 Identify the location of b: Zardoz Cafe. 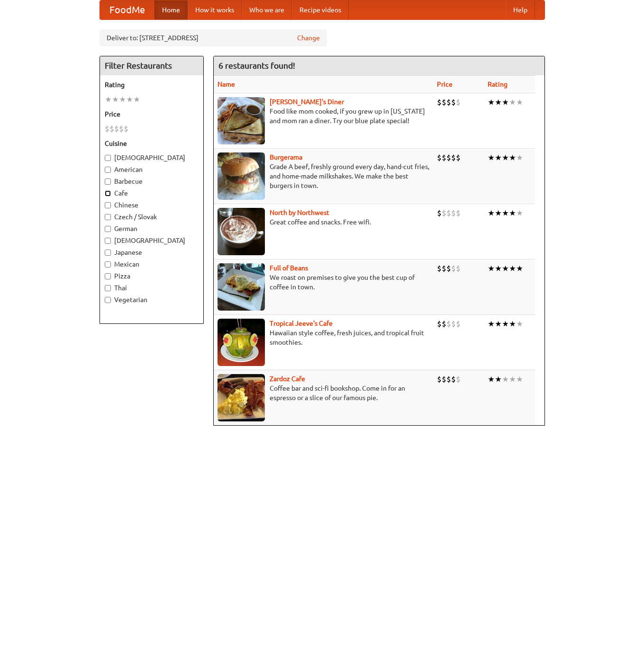
(287, 379).